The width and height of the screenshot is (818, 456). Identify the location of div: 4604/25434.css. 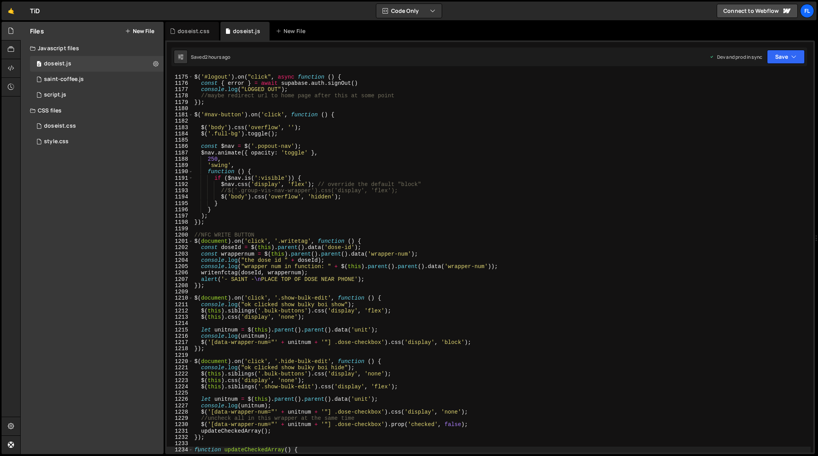
(97, 142).